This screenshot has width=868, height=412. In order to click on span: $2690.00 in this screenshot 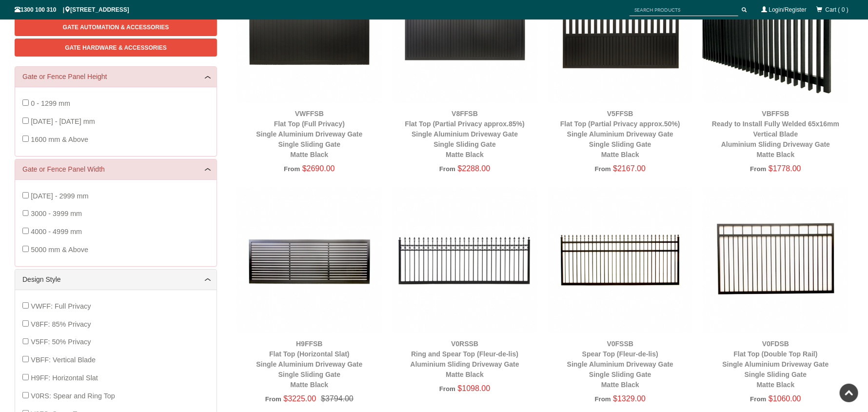, I will do `click(318, 168)`.